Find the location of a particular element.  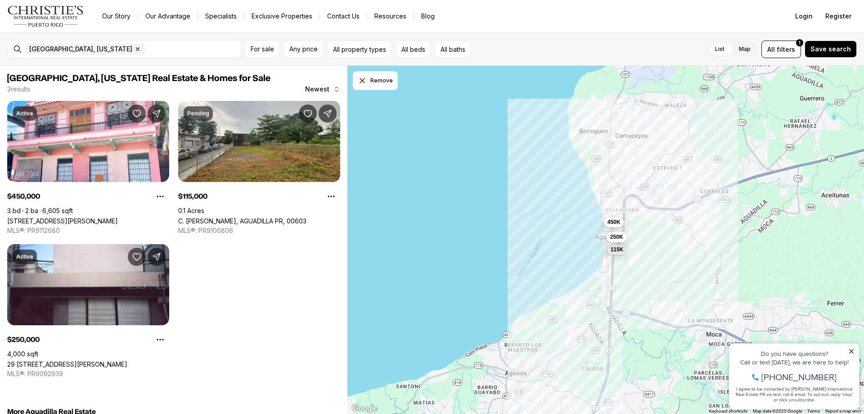

span: All is located at coordinates (771, 49).